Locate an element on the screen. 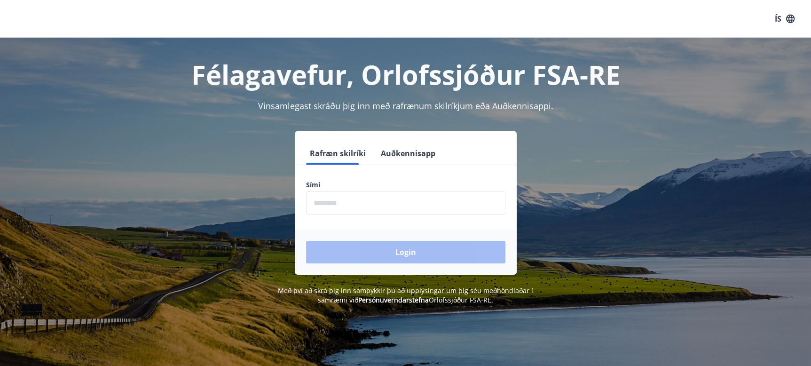  label: Sími is located at coordinates (406, 185).